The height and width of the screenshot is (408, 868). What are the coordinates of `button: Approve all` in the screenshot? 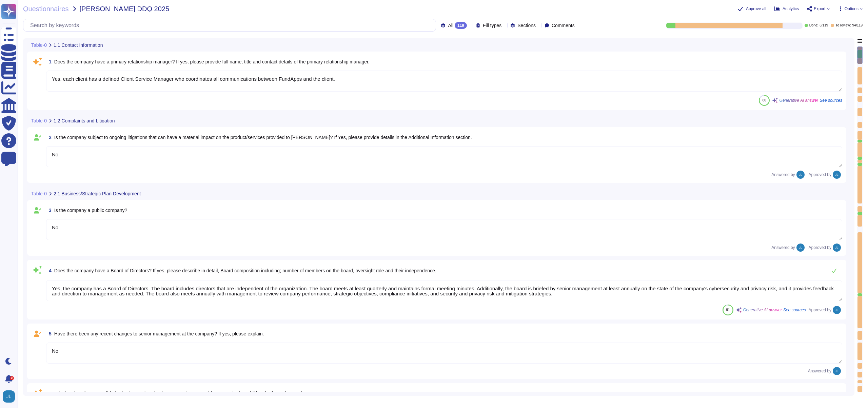 It's located at (752, 9).